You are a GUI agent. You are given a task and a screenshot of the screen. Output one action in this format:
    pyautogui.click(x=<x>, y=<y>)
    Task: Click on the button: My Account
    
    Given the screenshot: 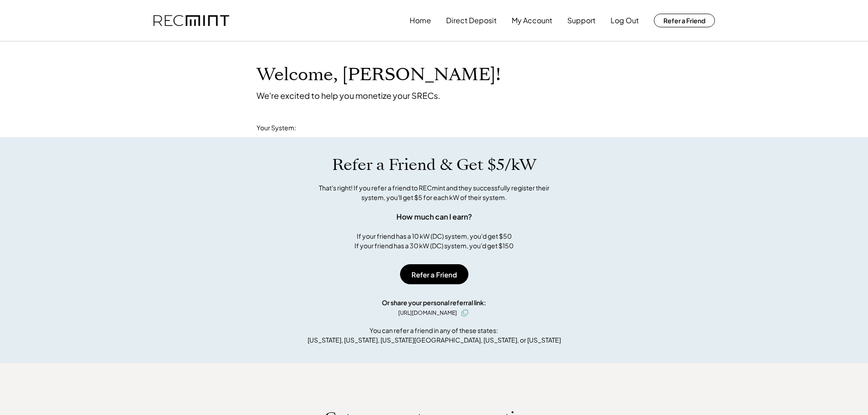 What is the action you would take?
    pyautogui.click(x=532, y=21)
    